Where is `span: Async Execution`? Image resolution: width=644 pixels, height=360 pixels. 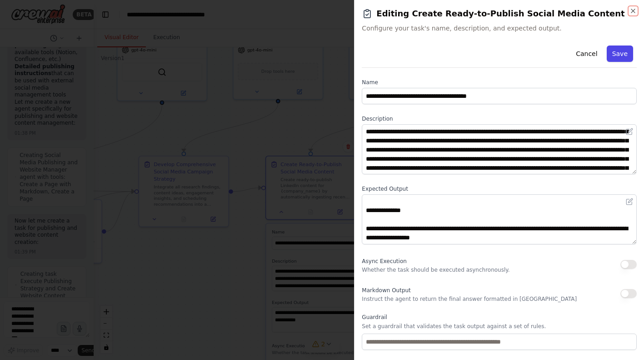 span: Async Execution is located at coordinates (384, 261).